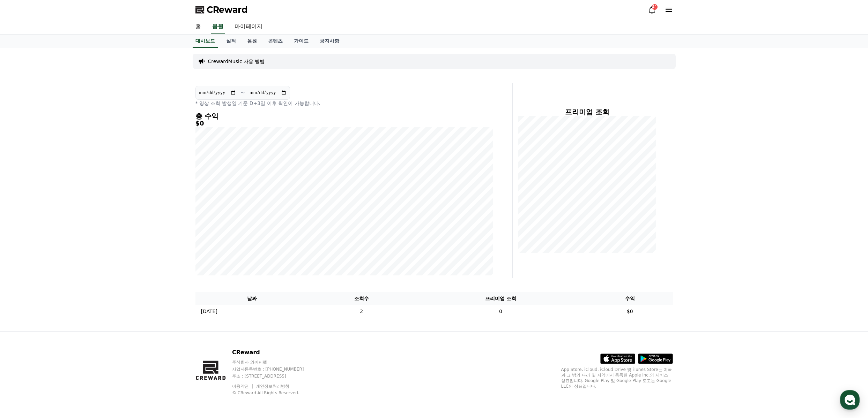  Describe the element at coordinates (24, 234) in the screenshot. I see `span: 홈` at that location.